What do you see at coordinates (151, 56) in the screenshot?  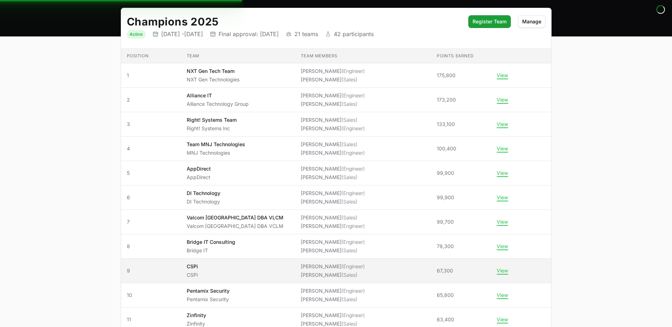 I see `th: Position` at bounding box center [151, 56].